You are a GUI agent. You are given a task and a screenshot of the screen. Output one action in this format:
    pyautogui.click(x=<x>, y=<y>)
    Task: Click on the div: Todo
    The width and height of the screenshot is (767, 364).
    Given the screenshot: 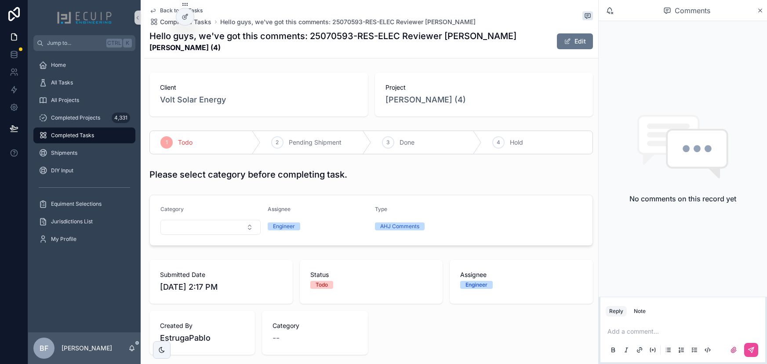 What is the action you would take?
    pyautogui.click(x=322, y=285)
    